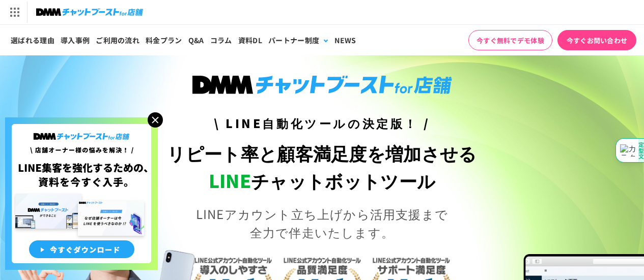 The height and width of the screenshot is (280, 644). Describe the element at coordinates (164, 40) in the screenshot. I see `a: 料金プラン` at that location.